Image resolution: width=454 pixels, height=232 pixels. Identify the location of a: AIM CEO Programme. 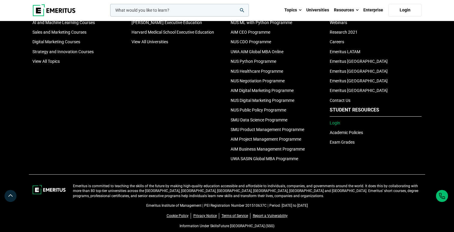
(251, 32).